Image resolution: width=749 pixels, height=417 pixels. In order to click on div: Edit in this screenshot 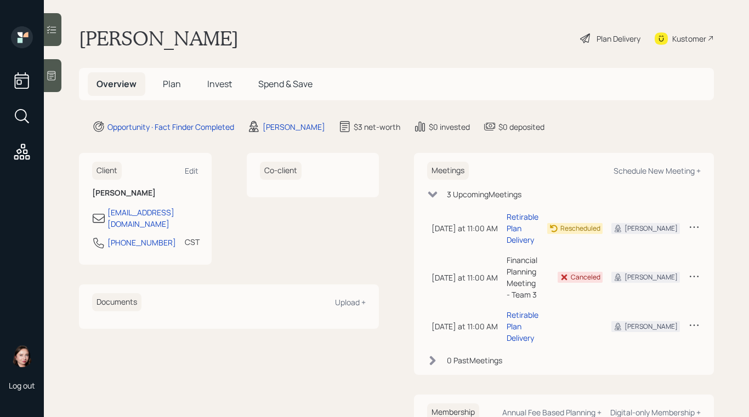, I will do `click(191, 171)`.